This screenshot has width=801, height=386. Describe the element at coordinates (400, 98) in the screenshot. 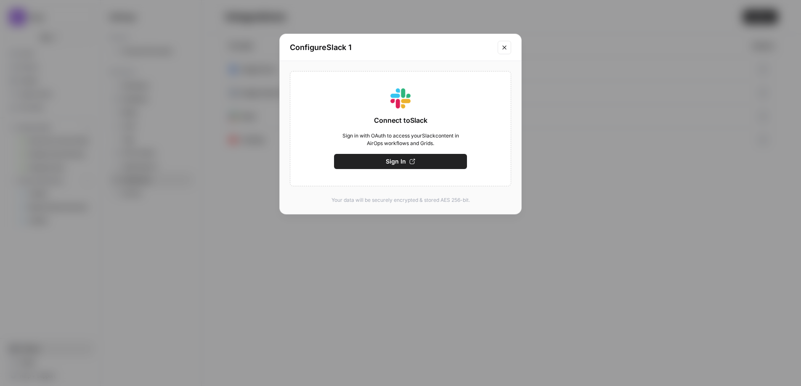

I see `img: Slack` at that location.